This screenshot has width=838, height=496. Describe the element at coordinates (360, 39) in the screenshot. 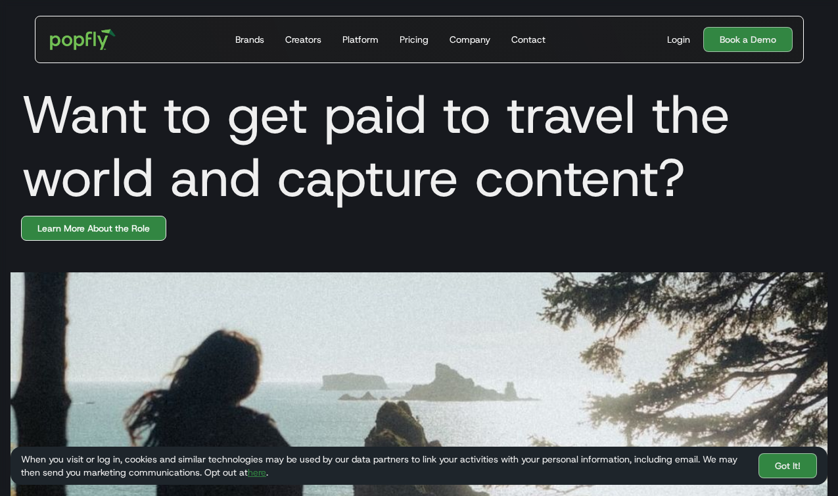

I see `a: Platform` at that location.